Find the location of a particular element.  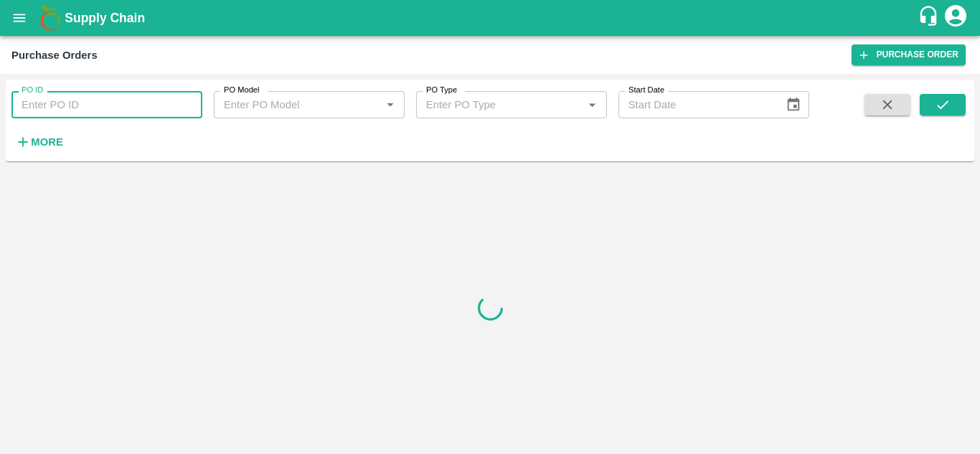

label: PO Model is located at coordinates (242, 91).